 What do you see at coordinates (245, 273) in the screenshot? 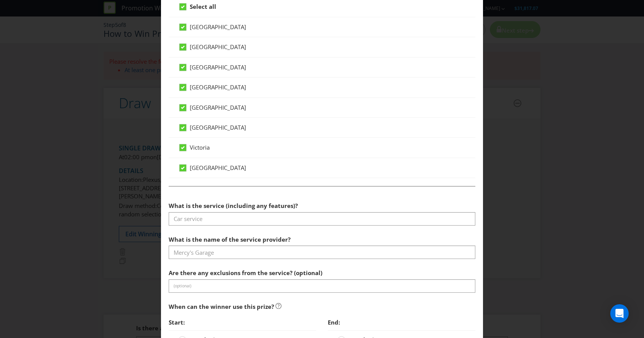
I see `span: Are there any exclusions from the service? (optional)` at bounding box center [245, 273].